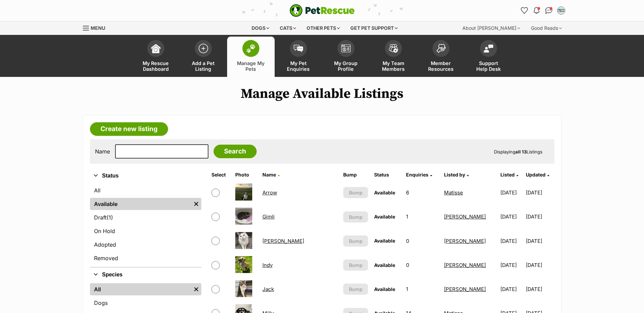  I want to click on img: add-pet-listing-icon-0afa8454b4691262ce3f59096e99ab1cd57d4a30225e0717b998d2c9b9846f56.svg, so click(203, 49).